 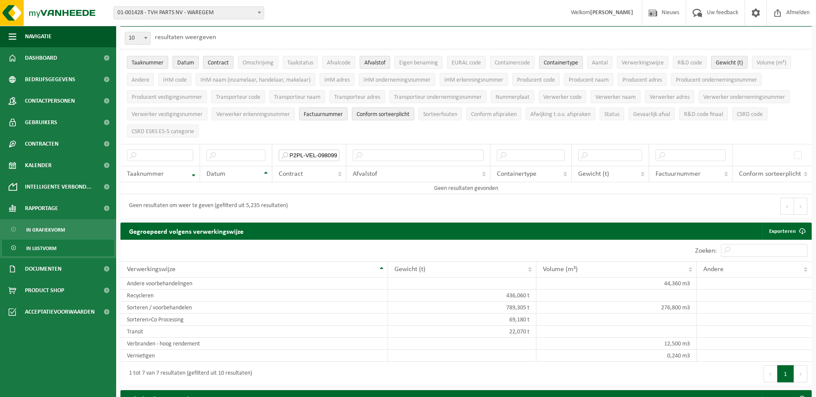 What do you see at coordinates (749, 114) in the screenshot?
I see `button: CSRD codeCSRD code: Activate to sort` at bounding box center [749, 114].